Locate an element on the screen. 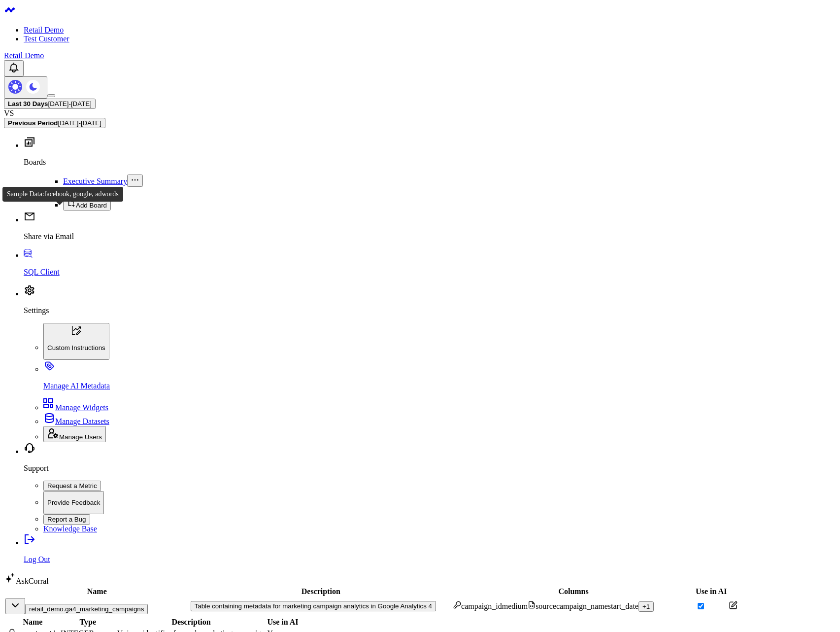  button: Table containing metadata for marketing campaign analytics in Google Analytics 4 is located at coordinates (313, 606).